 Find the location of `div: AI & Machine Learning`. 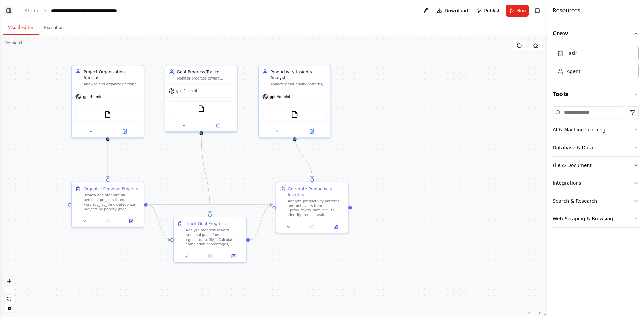

div: AI & Machine Learning is located at coordinates (579, 130).